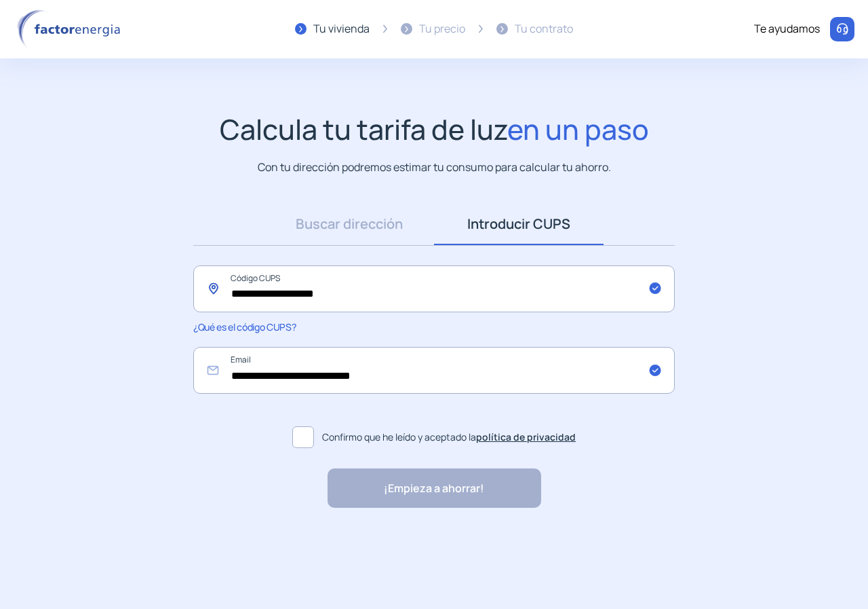  Describe the element at coordinates (526, 437) in the screenshot. I see `a: política de privacidad` at that location.